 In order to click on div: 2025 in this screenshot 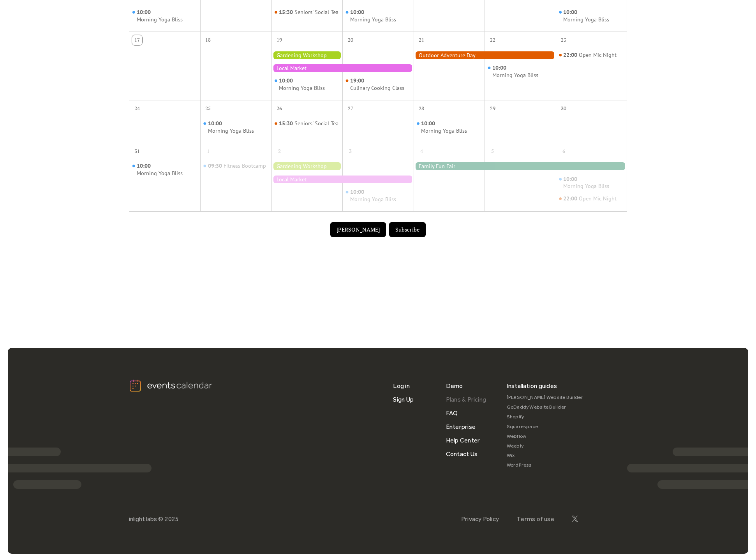, I will do `click(172, 519)`.